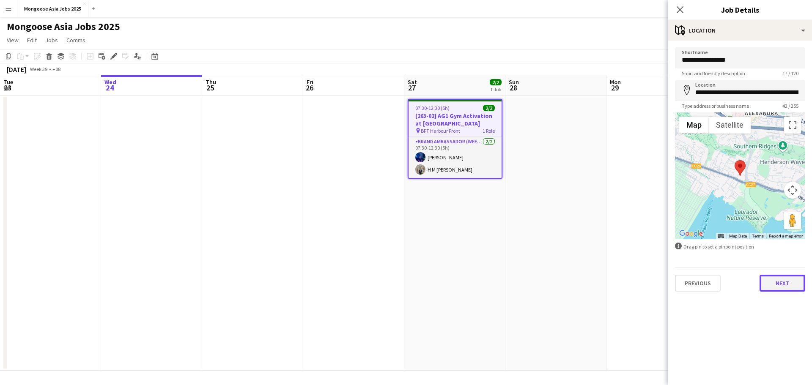  Describe the element at coordinates (412, 88) in the screenshot. I see `span: 27` at that location.